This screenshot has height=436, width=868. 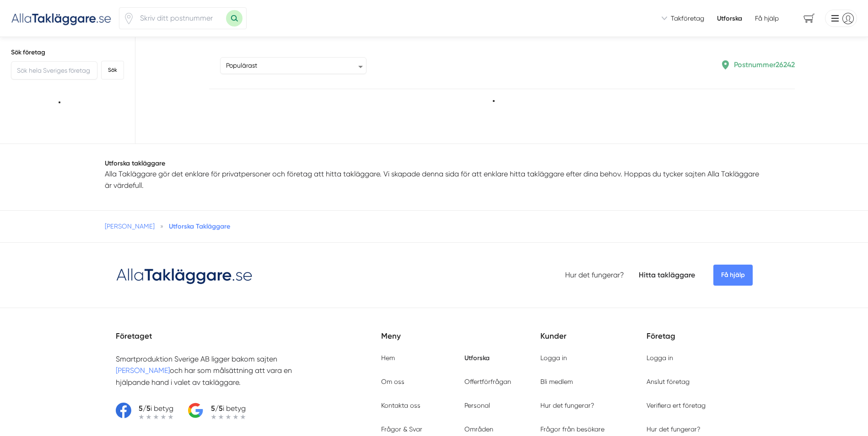 What do you see at coordinates (388, 358) in the screenshot?
I see `a: Hem` at bounding box center [388, 358].